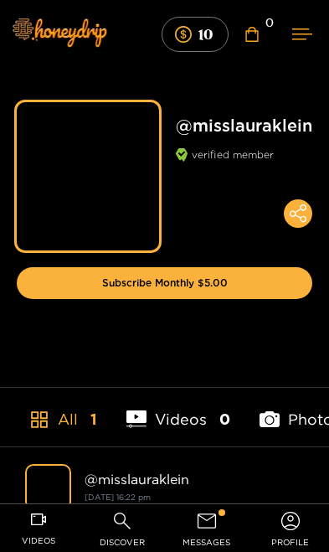 This screenshot has width=329, height=552. Describe the element at coordinates (39, 420) in the screenshot. I see `span: appstore` at that location.